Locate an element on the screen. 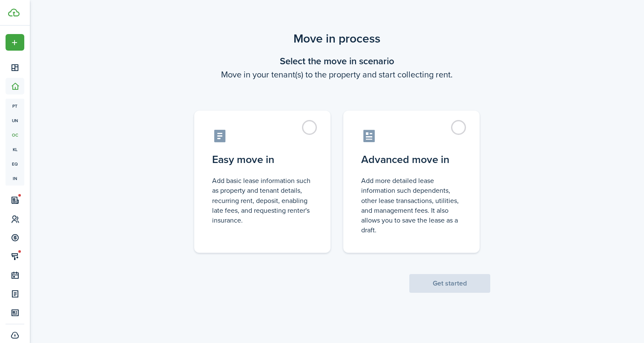 Image resolution: width=644 pixels, height=343 pixels. span: eq is located at coordinates (15, 164).